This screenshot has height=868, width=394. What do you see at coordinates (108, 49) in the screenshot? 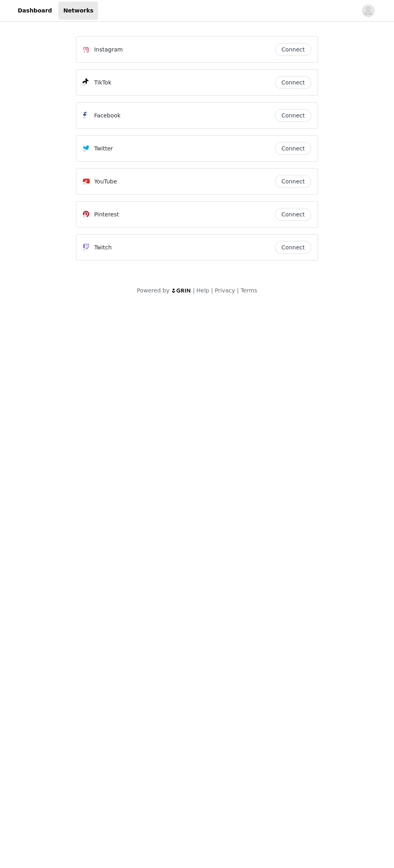
I see `p: Instagram` at bounding box center [108, 49].